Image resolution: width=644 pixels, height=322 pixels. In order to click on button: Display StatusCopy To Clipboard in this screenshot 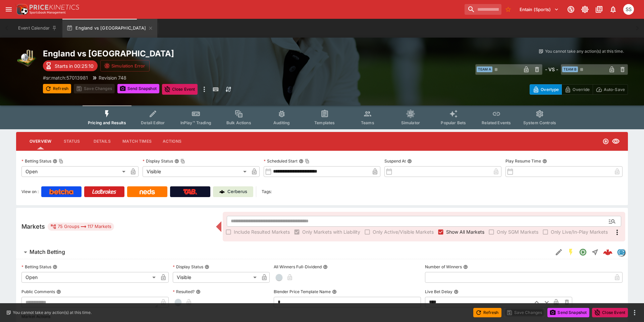, I will do `click(177, 161)`.